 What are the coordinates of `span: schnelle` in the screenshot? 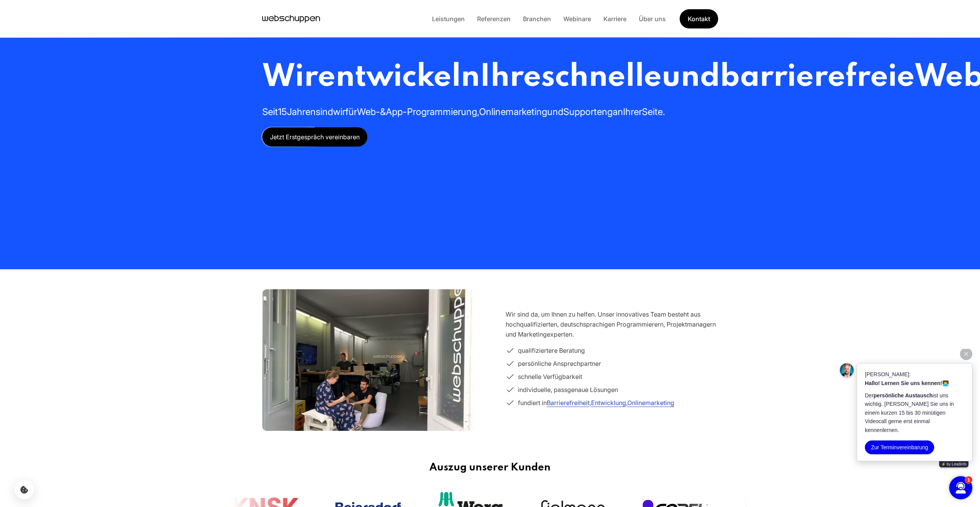 It's located at (601, 78).